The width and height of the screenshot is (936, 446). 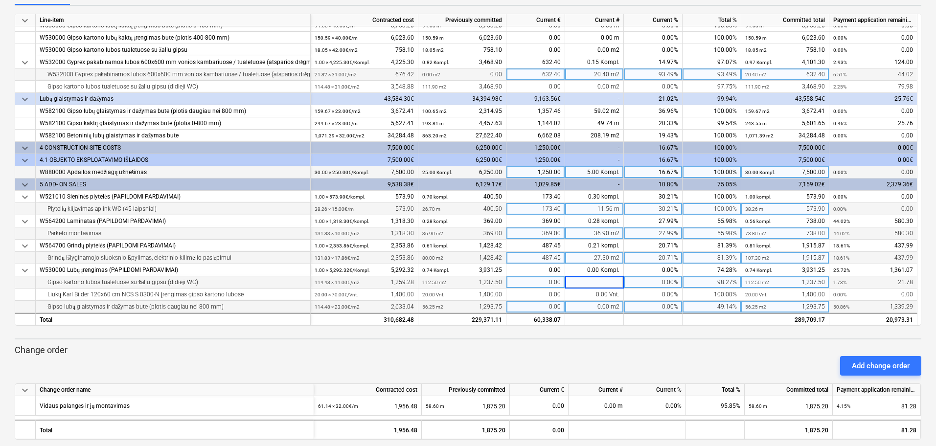 What do you see at coordinates (653, 197) in the screenshot?
I see `div: 30.21%` at bounding box center [653, 197].